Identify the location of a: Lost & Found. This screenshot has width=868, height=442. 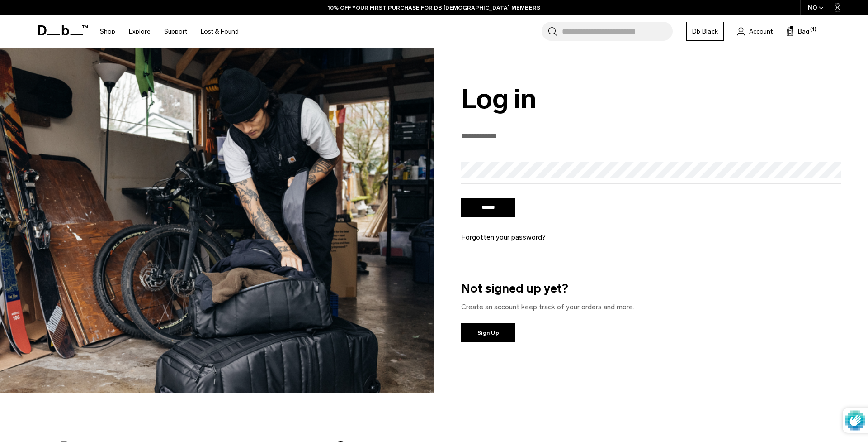
(220, 31).